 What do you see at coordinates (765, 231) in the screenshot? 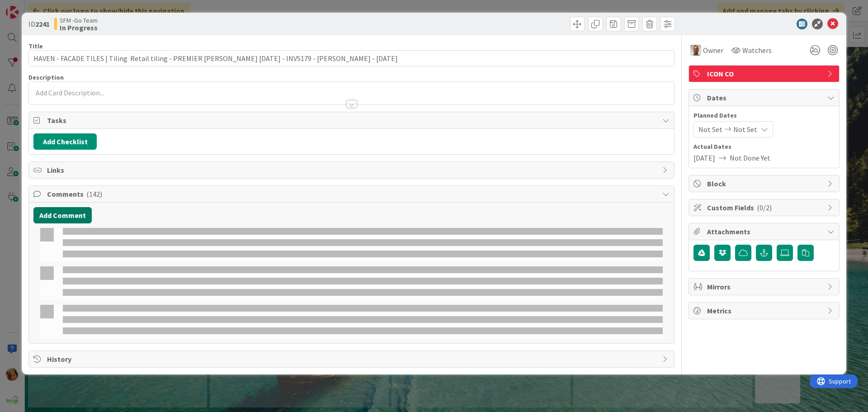
I see `span: Attachments` at bounding box center [765, 231].